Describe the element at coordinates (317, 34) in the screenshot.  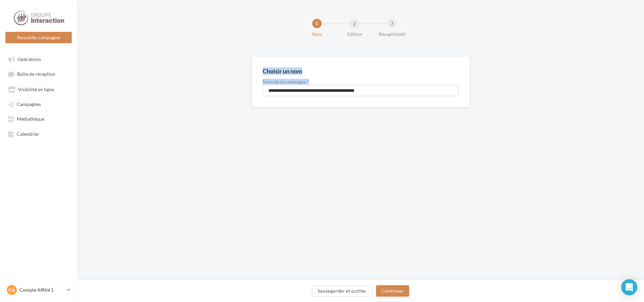
I see `div: Nom` at that location.